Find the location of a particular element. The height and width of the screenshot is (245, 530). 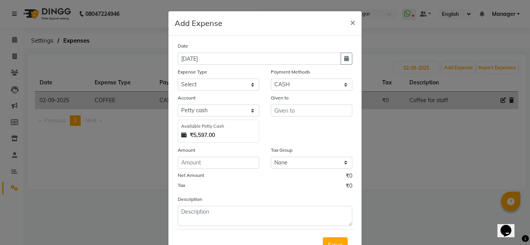

label: Date is located at coordinates (183, 46).